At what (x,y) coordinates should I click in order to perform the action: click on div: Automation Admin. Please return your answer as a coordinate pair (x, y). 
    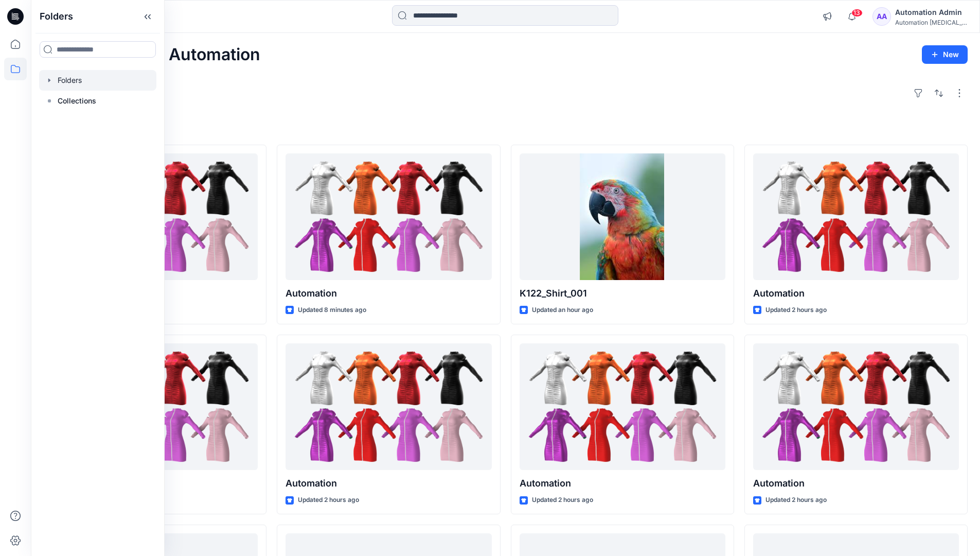
    Looking at the image, I should click on (930, 12).